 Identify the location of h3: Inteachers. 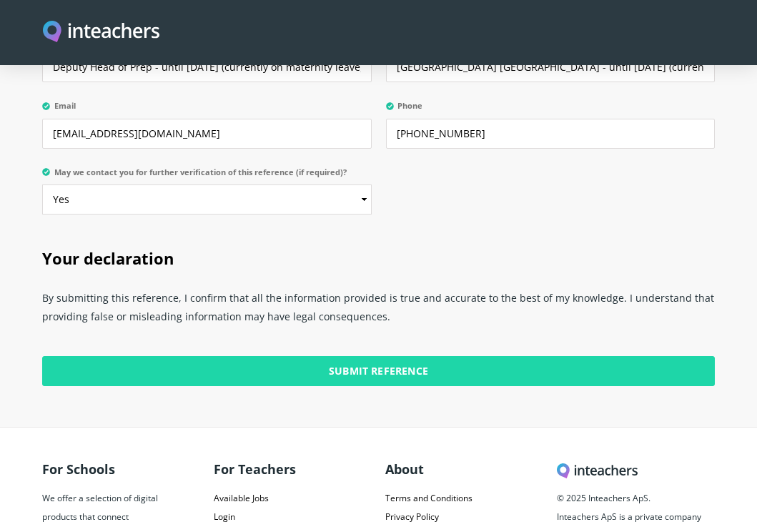
(636, 469).